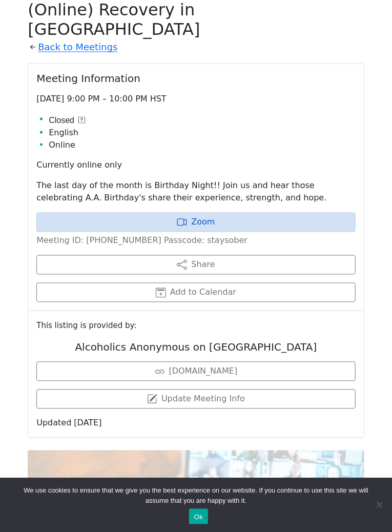 Image resolution: width=392 pixels, height=532 pixels. I want to click on li: Online, so click(202, 145).